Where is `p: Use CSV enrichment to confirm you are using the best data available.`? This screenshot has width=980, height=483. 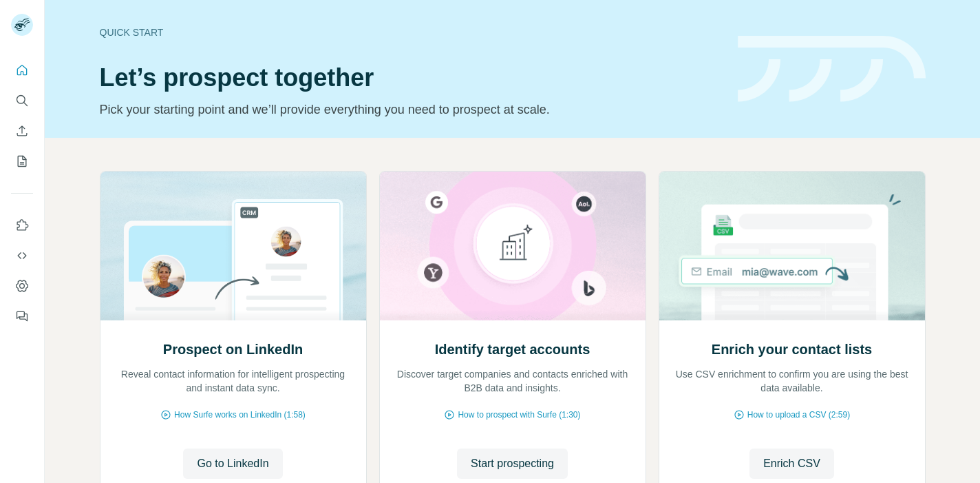
p: Use CSV enrichment to confirm you are using the best data available. is located at coordinates (791, 381).